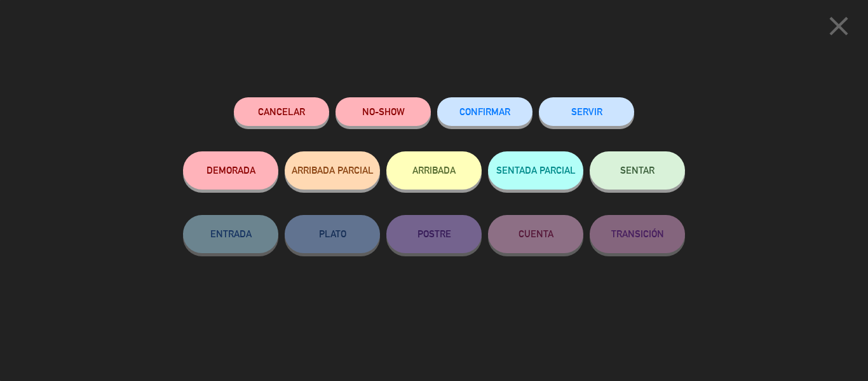 This screenshot has height=381, width=868. Describe the element at coordinates (586, 111) in the screenshot. I see `button: SERVIR` at that location.